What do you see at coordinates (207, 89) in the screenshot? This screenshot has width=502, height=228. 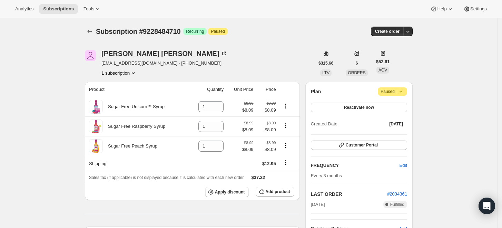 I see `th: Quantity` at bounding box center [207, 89].